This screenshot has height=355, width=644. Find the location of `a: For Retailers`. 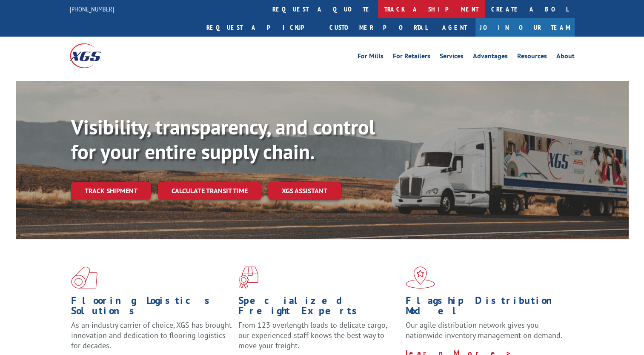

a: For Retailers is located at coordinates (412, 57).